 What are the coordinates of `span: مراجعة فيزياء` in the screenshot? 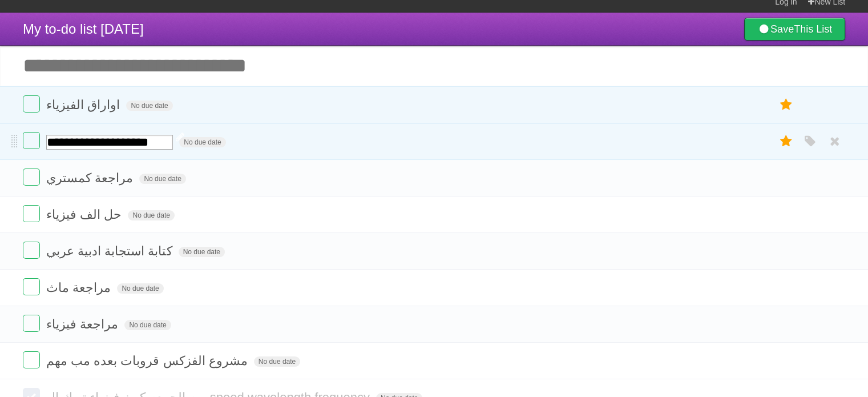 It's located at (83, 324).